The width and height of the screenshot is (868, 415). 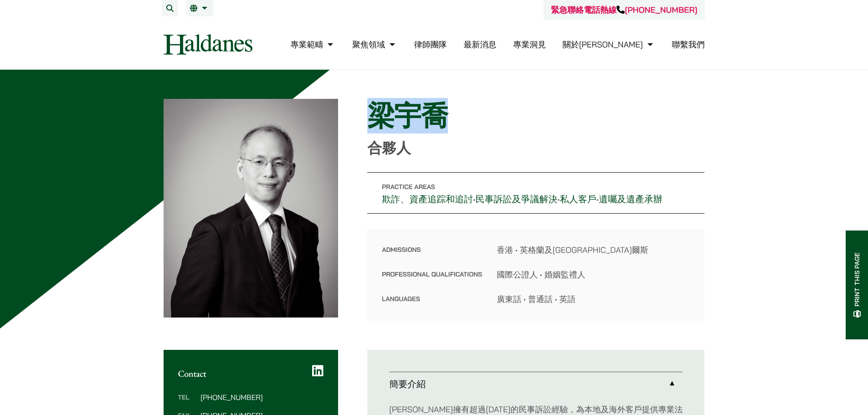 I want to click on a: 欺詐、資產追踪和追討, so click(x=427, y=199).